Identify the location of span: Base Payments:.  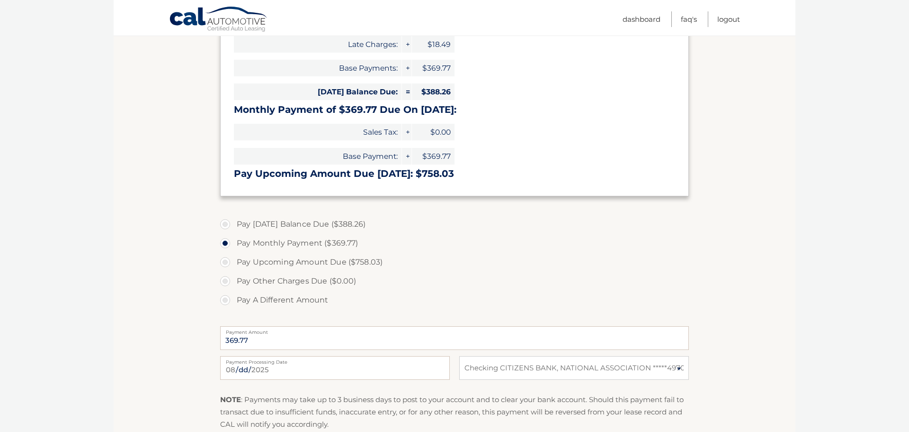
(318, 68).